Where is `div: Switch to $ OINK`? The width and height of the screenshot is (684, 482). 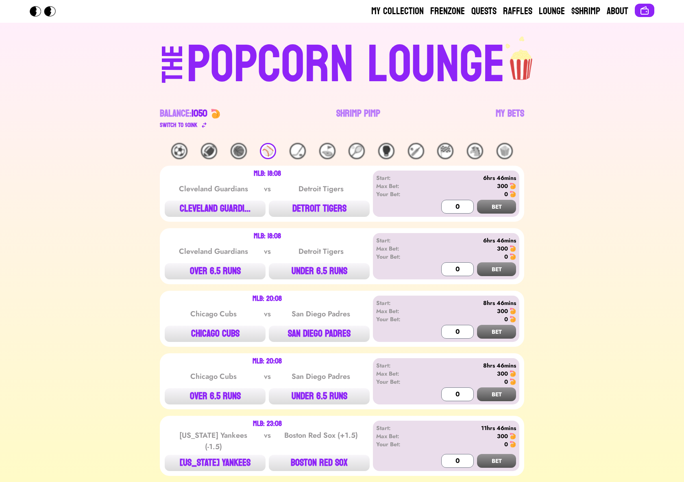
div: Switch to $ OINK is located at coordinates (178, 125).